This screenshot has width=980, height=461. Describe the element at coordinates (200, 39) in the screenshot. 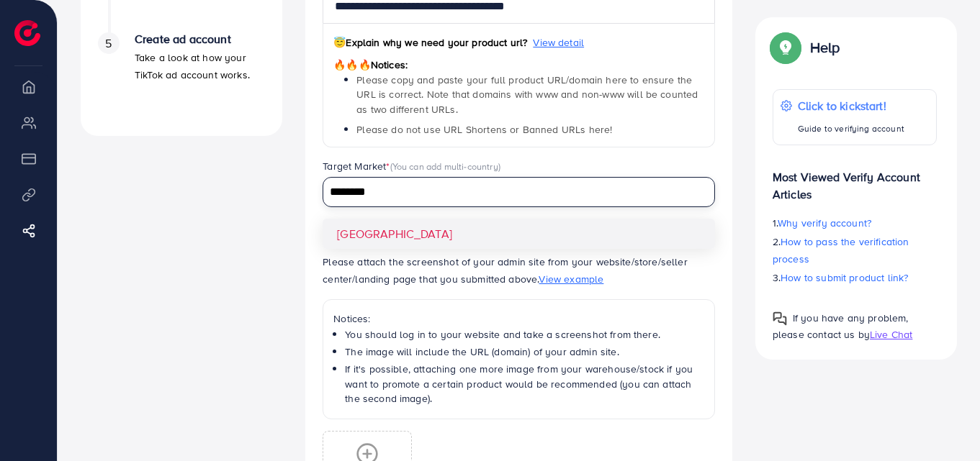

I see `h4: Create ad account` at that location.